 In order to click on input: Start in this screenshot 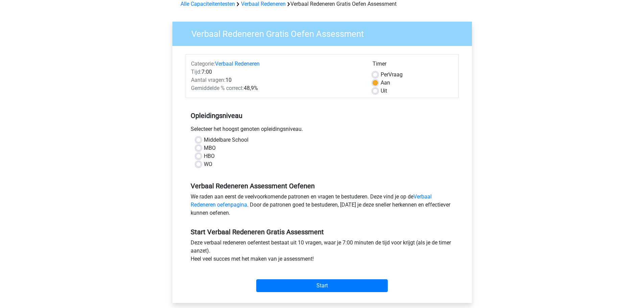, I will do `click(322, 285)`.